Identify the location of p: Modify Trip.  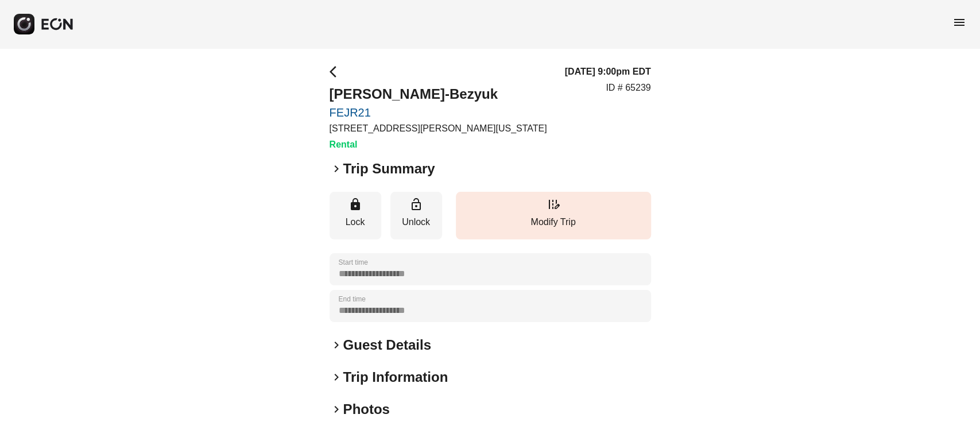
(554, 222).